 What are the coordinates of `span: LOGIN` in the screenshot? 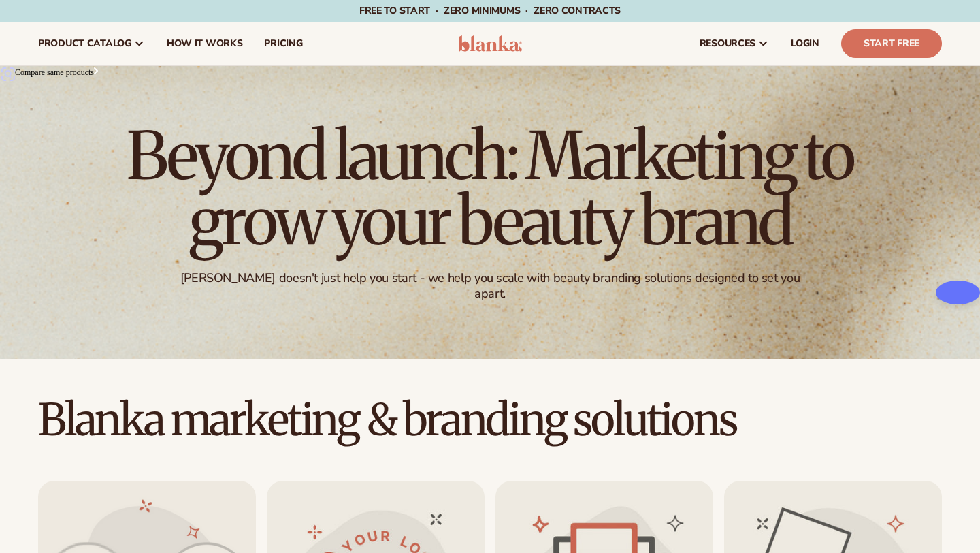 It's located at (805, 44).